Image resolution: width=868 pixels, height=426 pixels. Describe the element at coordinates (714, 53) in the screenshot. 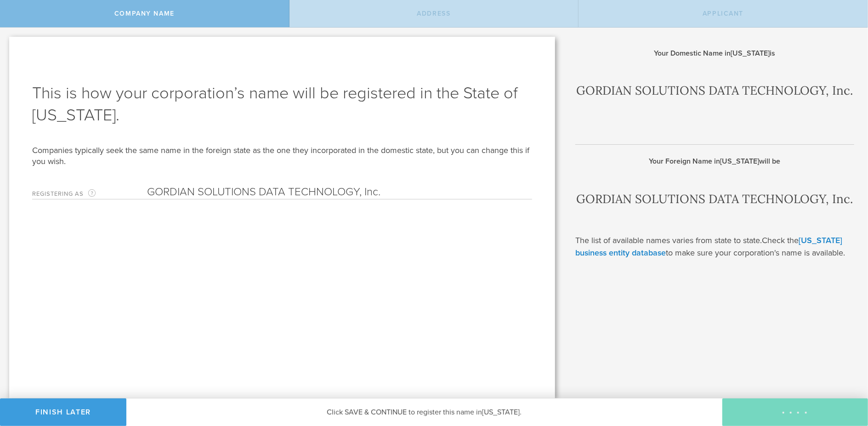

I see `h2: Your Domestic Name in is` at that location.